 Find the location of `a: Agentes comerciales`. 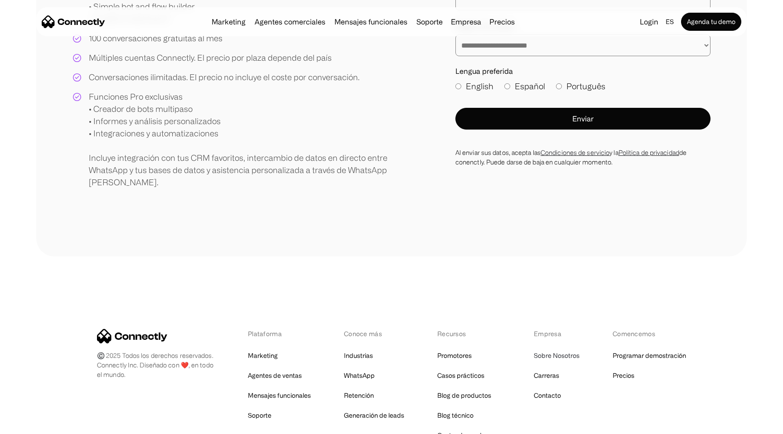

a: Agentes comerciales is located at coordinates (290, 22).